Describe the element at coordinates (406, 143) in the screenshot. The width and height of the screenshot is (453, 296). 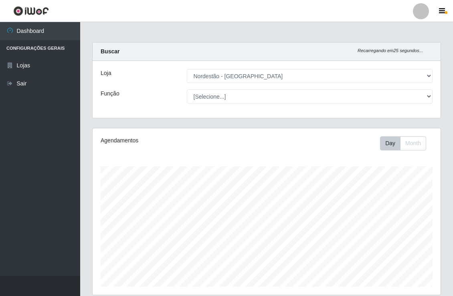
I see `div: Toolbar with button groups` at that location.